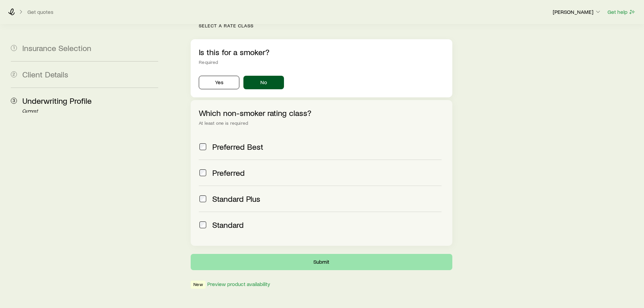 This screenshot has width=644, height=308. I want to click on button: Get help, so click(622, 12).